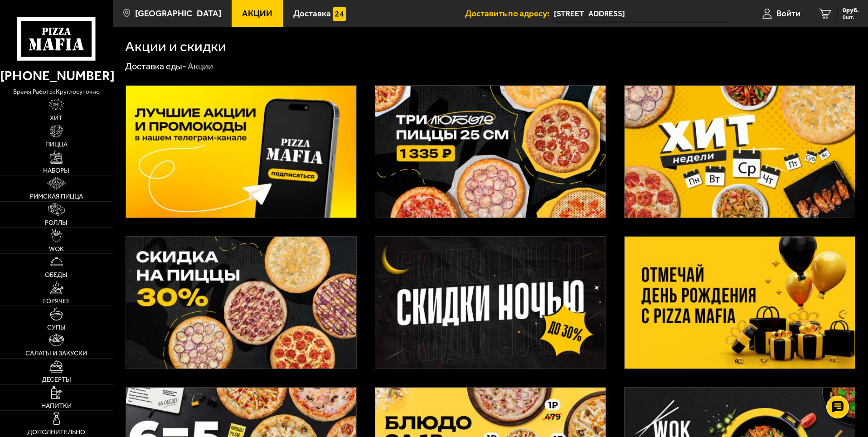 The height and width of the screenshot is (437, 868). I want to click on span: Хит, so click(56, 118).